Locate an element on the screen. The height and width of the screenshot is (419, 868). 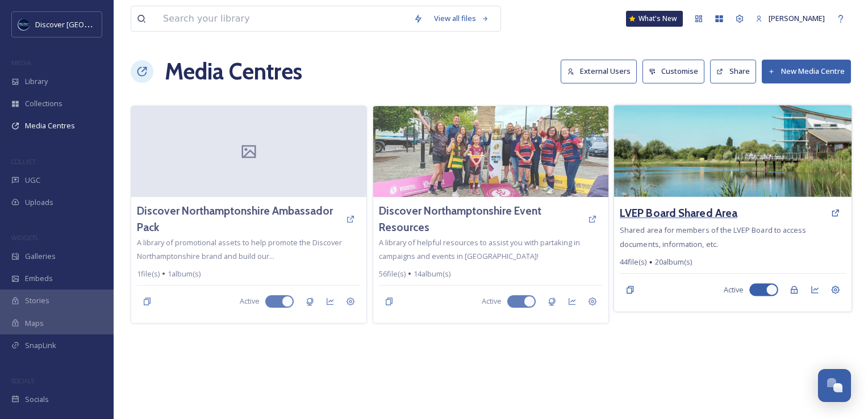
span: UGC is located at coordinates (33, 180).